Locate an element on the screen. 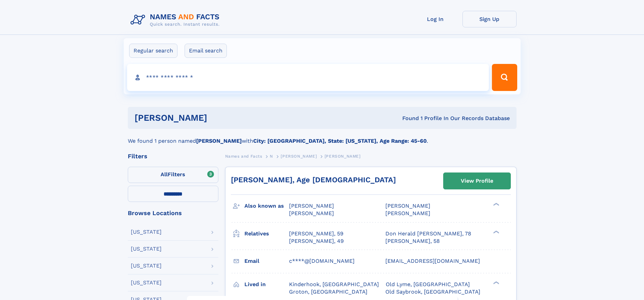 This screenshot has width=644, height=300. label: Regular search is located at coordinates (153, 51).